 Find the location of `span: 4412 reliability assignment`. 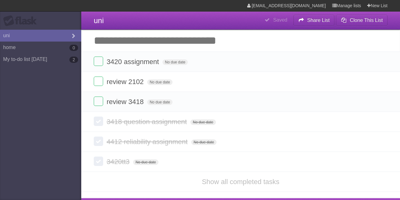

span: 4412 reliability assignment is located at coordinates (148, 141).